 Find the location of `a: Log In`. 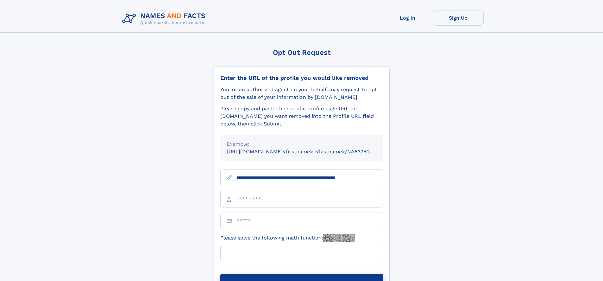

a: Log In is located at coordinates (408, 18).